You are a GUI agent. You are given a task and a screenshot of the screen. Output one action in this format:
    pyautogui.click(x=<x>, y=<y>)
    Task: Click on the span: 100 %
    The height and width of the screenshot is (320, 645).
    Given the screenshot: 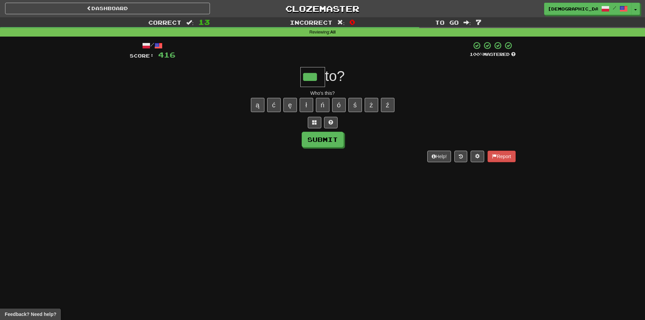 What is the action you would take?
    pyautogui.click(x=476, y=54)
    